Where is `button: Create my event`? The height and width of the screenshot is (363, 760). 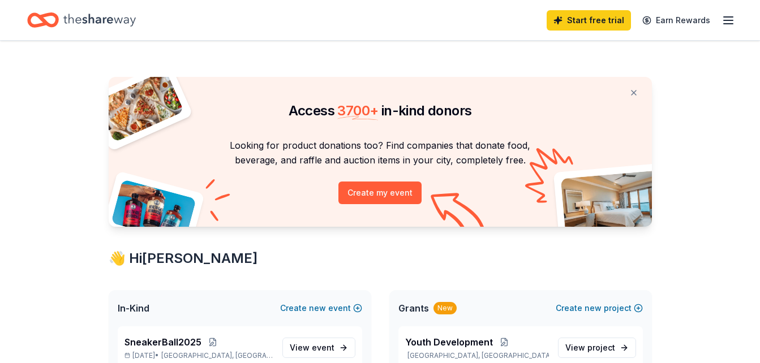
button: Create my event is located at coordinates (380, 193).